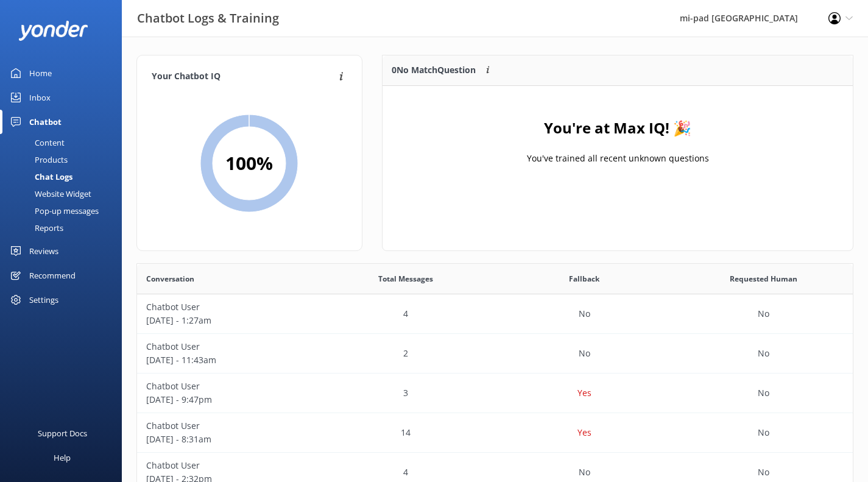 The height and width of the screenshot is (482, 868). What do you see at coordinates (406, 353) in the screenshot?
I see `p: 2` at bounding box center [406, 353].